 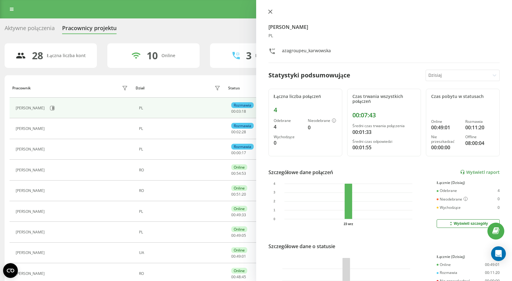 I want to click on div: Aktywne połączenia, so click(x=30, y=30).